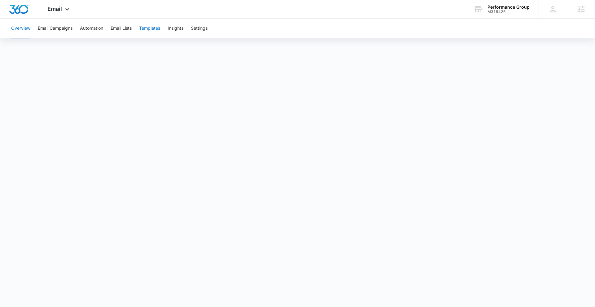  What do you see at coordinates (21, 28) in the screenshot?
I see `button: Overview` at bounding box center [21, 28].